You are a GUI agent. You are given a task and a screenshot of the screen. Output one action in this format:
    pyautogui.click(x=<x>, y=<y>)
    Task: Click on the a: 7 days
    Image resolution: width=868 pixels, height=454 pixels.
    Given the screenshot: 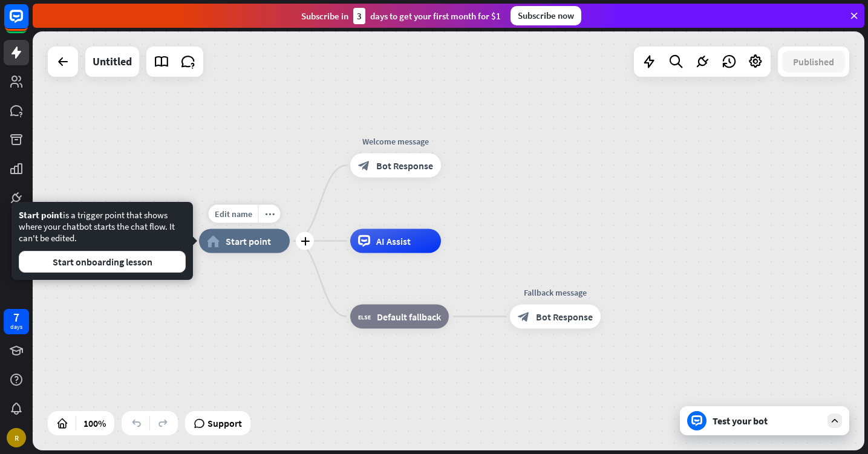 What is the action you would take?
    pyautogui.click(x=16, y=322)
    